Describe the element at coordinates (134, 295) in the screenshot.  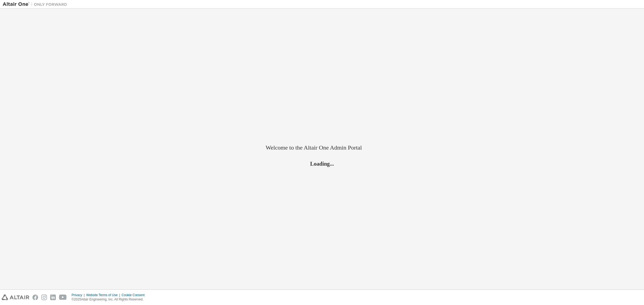
I see `div: Cookie Consent` at that location.